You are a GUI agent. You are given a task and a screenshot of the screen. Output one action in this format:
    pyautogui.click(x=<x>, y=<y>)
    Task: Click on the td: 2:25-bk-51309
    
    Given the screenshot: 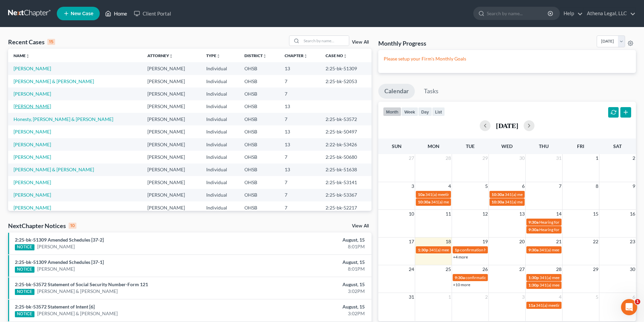 What is the action you would take?
    pyautogui.click(x=346, y=68)
    